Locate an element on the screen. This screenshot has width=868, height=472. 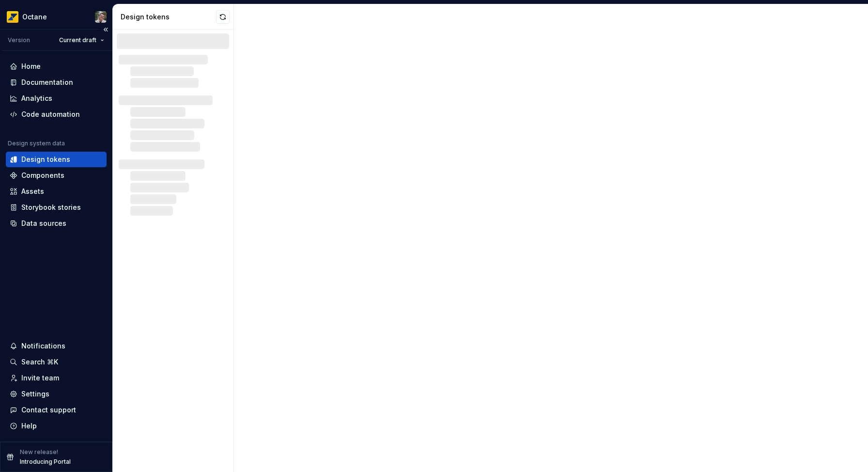
div: Settings is located at coordinates (35, 394).